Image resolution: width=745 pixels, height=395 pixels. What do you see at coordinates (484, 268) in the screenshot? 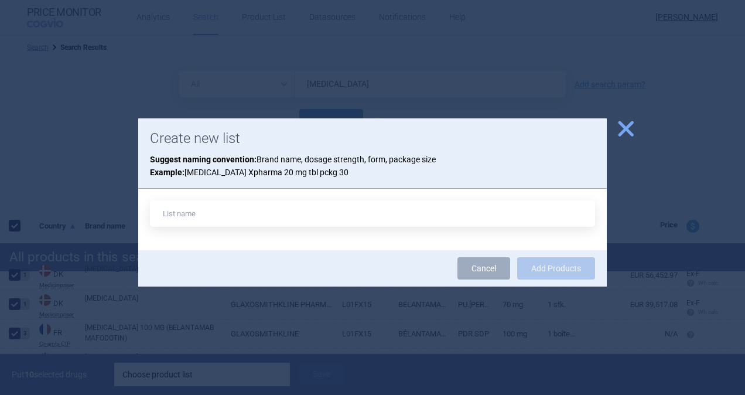
I see `a: Cancel` at bounding box center [484, 268].